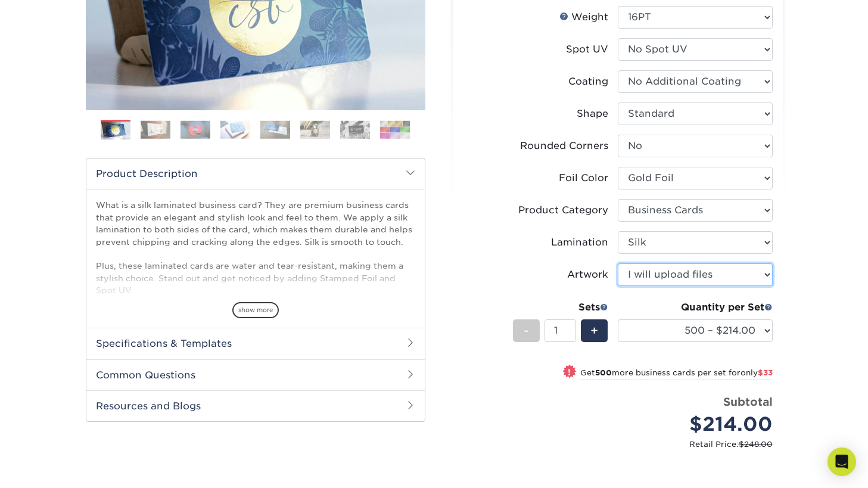 This screenshot has height=488, width=868. What do you see at coordinates (587, 49) in the screenshot?
I see `div: Spot UV` at bounding box center [587, 49].